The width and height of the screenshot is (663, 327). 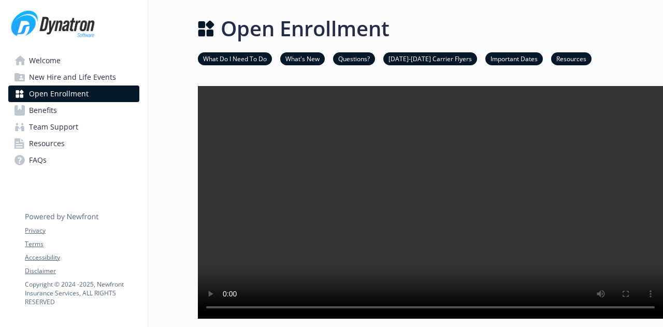 What do you see at coordinates (74, 94) in the screenshot?
I see `a: Open Enrollment` at bounding box center [74, 94].